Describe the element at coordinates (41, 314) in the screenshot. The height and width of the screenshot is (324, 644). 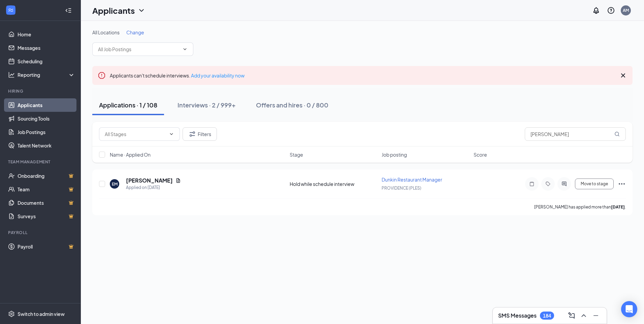
I see `div: Switch to admin view` at that location.